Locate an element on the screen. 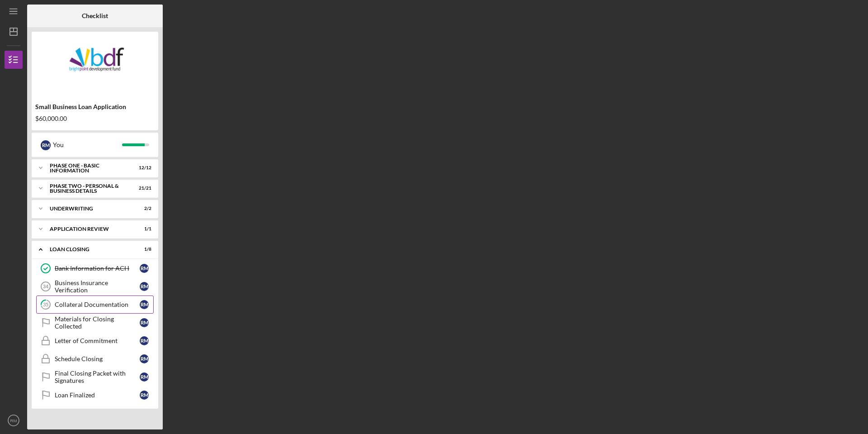  a: Loan FinalizedRM is located at coordinates (95, 395).